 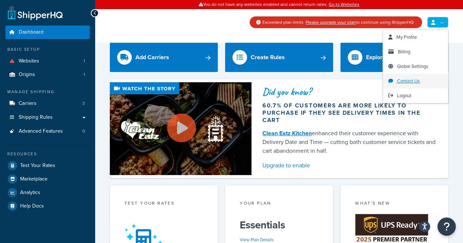 What do you see at coordinates (415, 37) in the screenshot?
I see `li: My Profile` at bounding box center [415, 37].